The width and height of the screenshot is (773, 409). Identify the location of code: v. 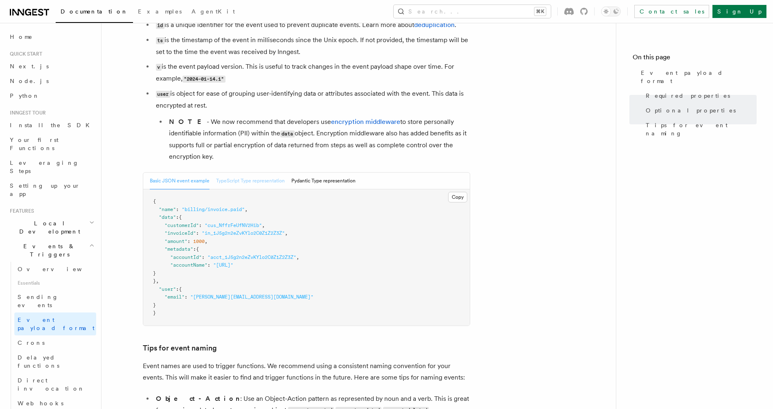
(159, 67).